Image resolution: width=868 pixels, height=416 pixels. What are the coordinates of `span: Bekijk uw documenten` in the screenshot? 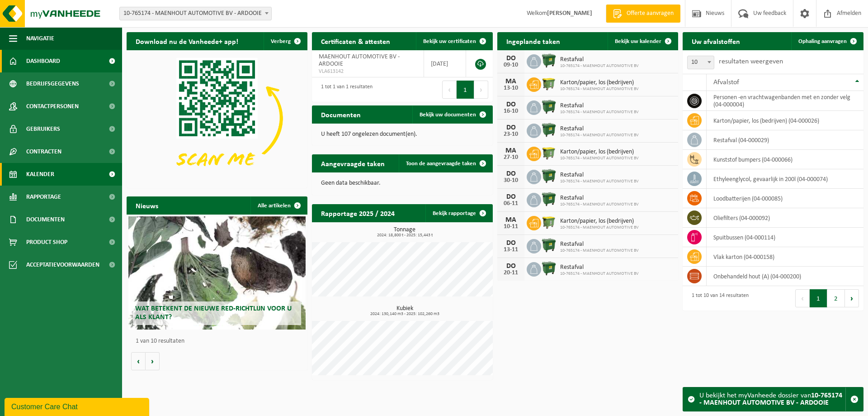 It's located at (447, 114).